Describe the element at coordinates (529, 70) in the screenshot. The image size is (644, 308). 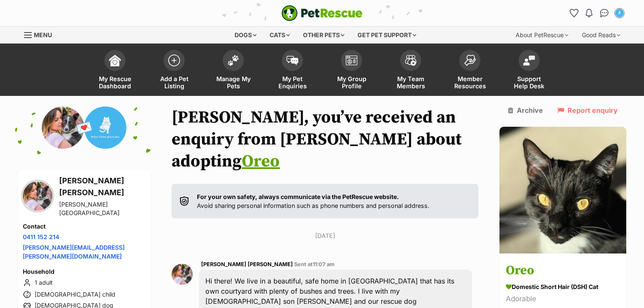
I see `a: Support Help Desk` at that location.